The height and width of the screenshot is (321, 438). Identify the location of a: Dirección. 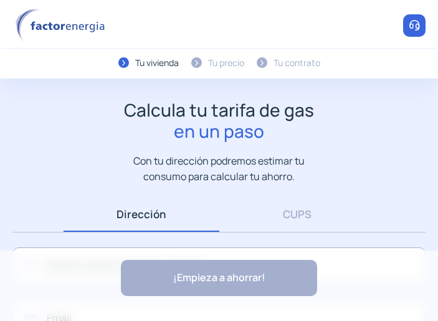
(142, 214).